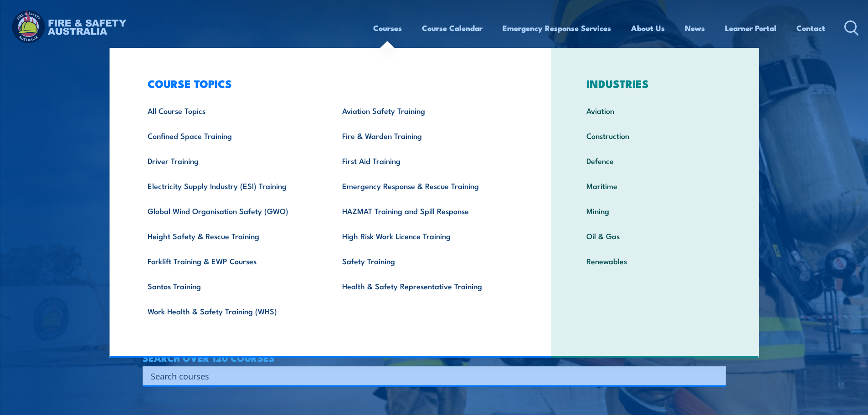 The width and height of the screenshot is (868, 415). I want to click on form: Search form, so click(430, 376).